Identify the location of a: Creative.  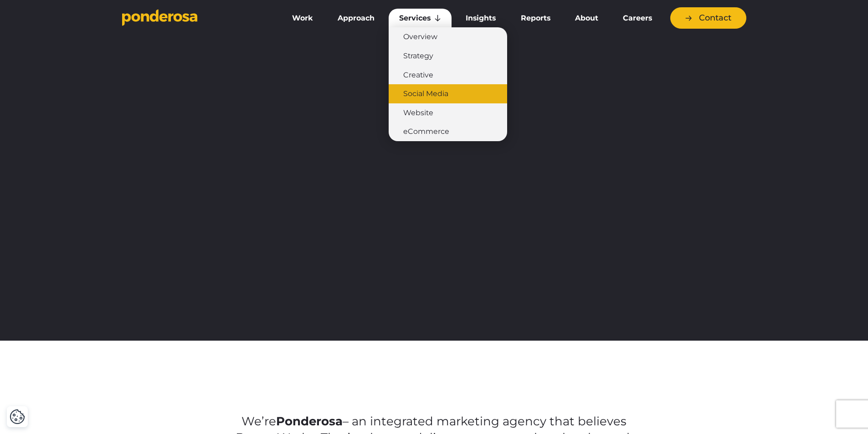
(448, 75).